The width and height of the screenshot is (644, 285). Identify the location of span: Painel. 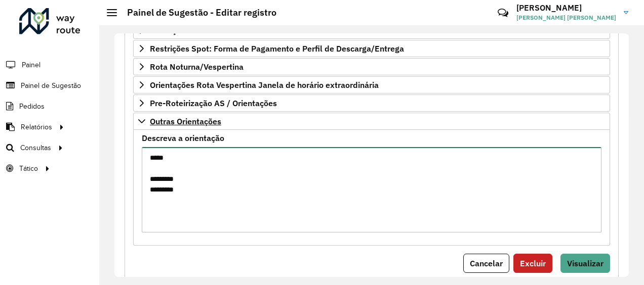
(31, 65).